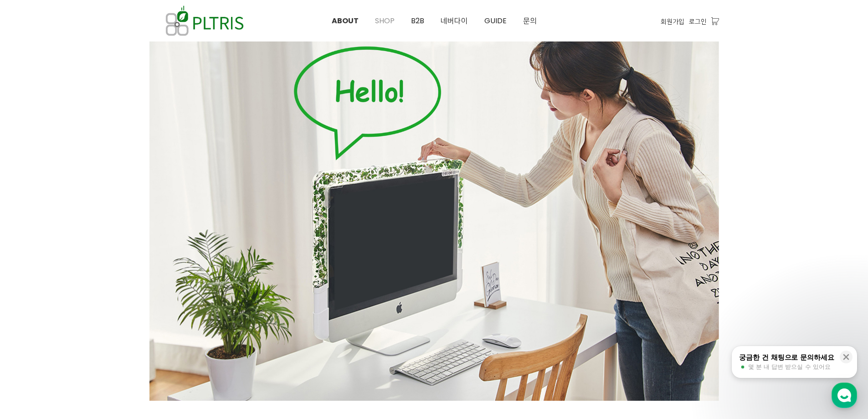 This screenshot has height=419, width=868. What do you see at coordinates (384, 21) in the screenshot?
I see `a: SHOP` at bounding box center [384, 21].